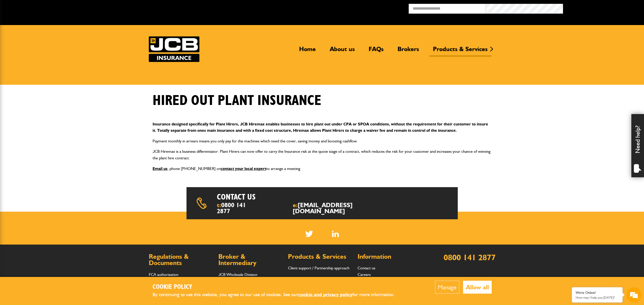 Image resolution: width=644 pixels, height=305 pixels. What do you see at coordinates (322, 154) in the screenshot?
I see `p: JCB Hiremax is a business differentiator. Plant Hirers can now offer to carry the Insurance risk ...` at bounding box center [322, 154].